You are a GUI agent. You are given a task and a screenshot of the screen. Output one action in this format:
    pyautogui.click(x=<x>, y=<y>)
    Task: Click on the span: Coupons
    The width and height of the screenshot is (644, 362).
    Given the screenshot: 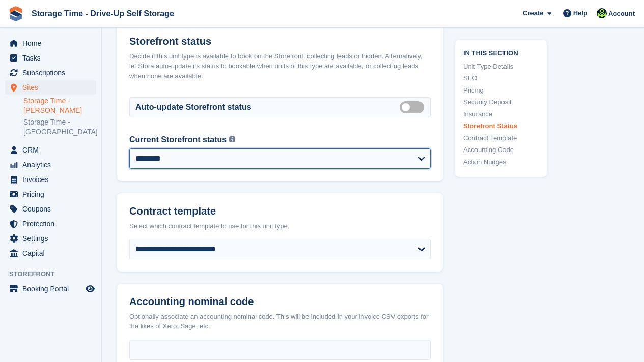 What is the action you would take?
    pyautogui.click(x=53, y=209)
    